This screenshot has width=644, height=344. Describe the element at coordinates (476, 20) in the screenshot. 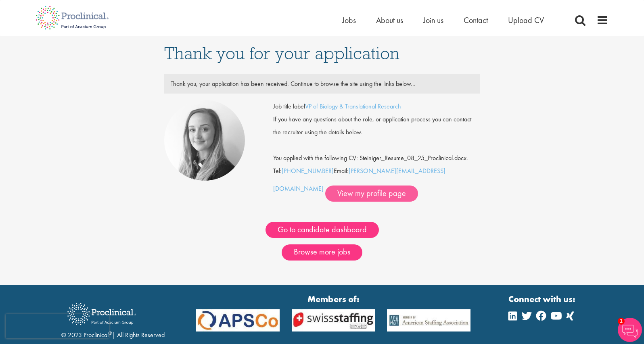

I see `a: Contact` at that location.